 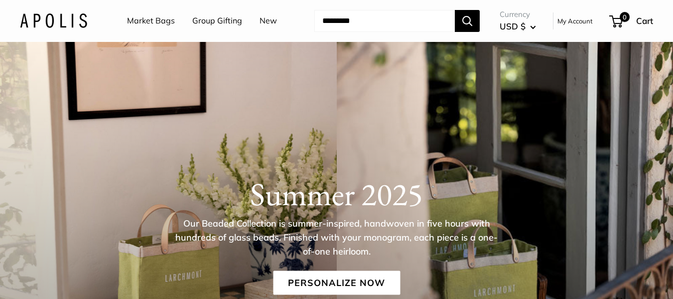 What do you see at coordinates (53, 20) in the screenshot?
I see `img: Apolis` at bounding box center [53, 20].